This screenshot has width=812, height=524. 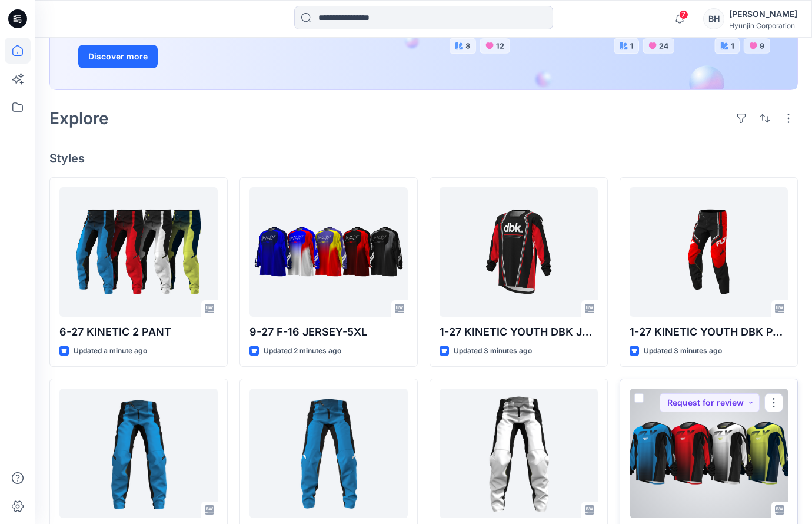 I want to click on div: BH, so click(x=714, y=19).